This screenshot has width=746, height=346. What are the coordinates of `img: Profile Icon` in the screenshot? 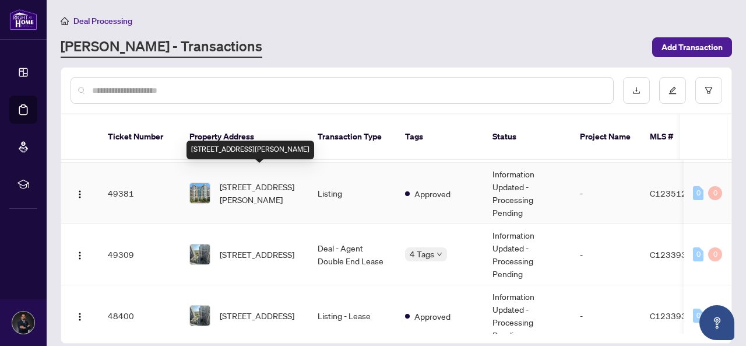 It's located at (23, 322).